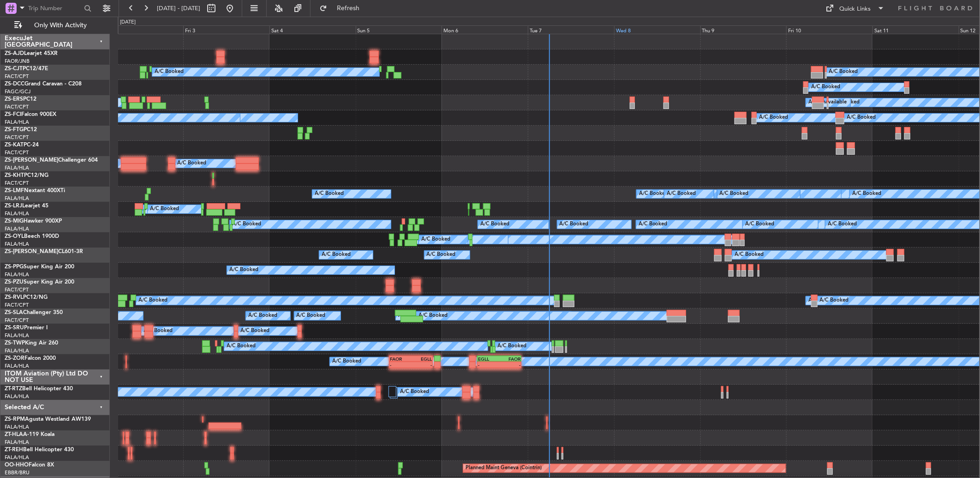 This screenshot has width=980, height=478. Describe the element at coordinates (39, 389) in the screenshot. I see `a: ZT-RTZBell Helicopter 430` at that location.